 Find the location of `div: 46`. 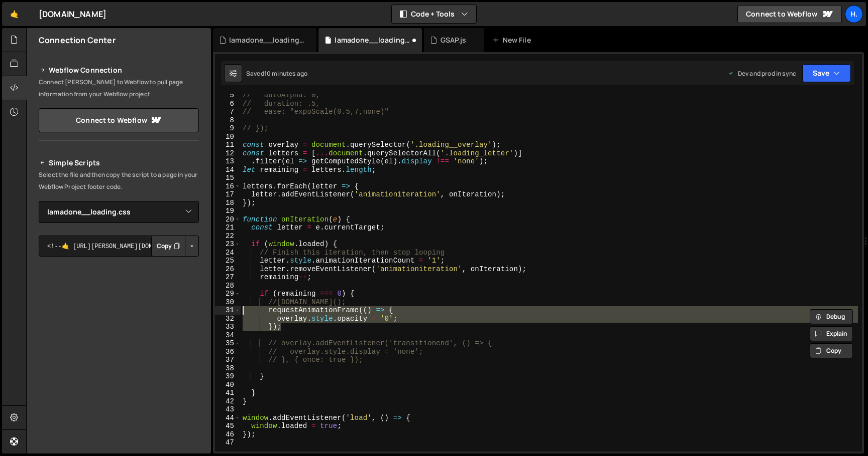

div: 46 is located at coordinates (228, 435).